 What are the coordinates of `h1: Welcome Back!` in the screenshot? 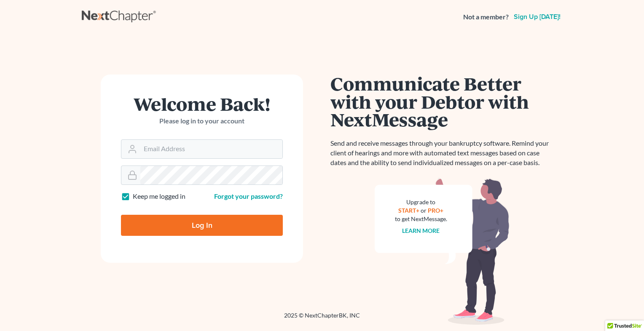 It's located at (202, 104).